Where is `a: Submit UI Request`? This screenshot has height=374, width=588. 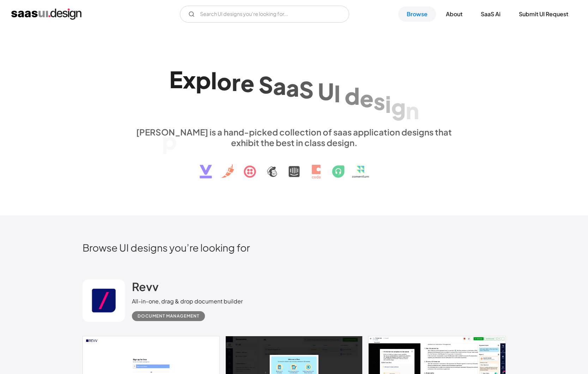
a: Submit UI Request is located at coordinates (544, 14).